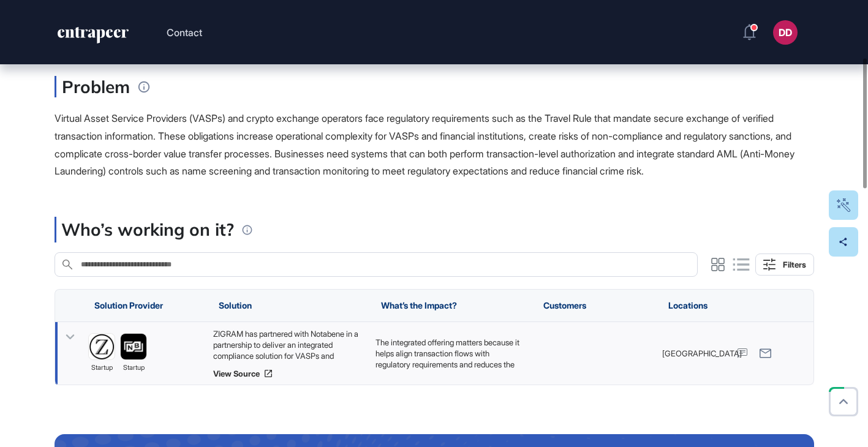 Image resolution: width=868 pixels, height=447 pixels. Describe the element at coordinates (147, 229) in the screenshot. I see `p: Who’s working on it?` at that location.